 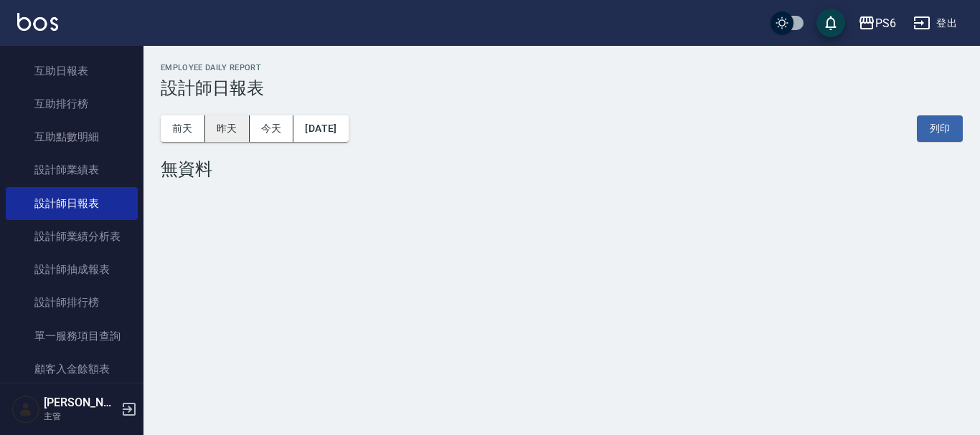 I want to click on p: 主管, so click(x=80, y=417).